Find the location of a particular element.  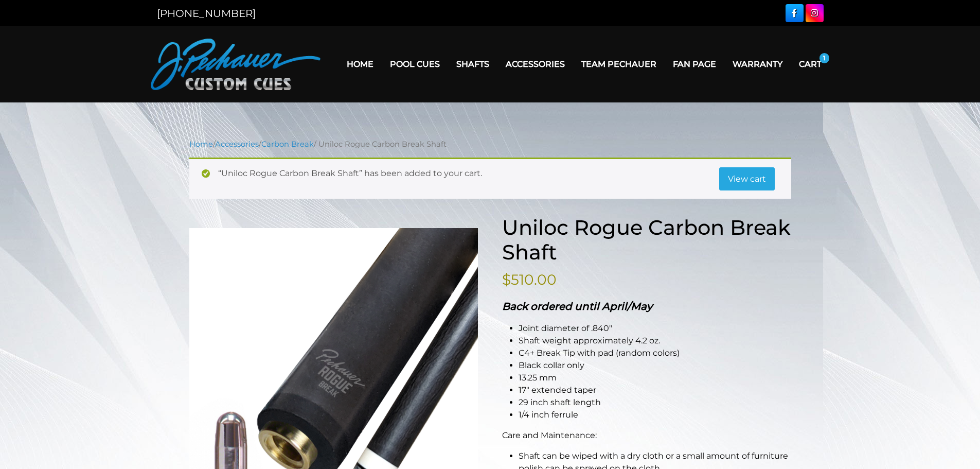

li: 29 inch shaft length is located at coordinates (655, 402).